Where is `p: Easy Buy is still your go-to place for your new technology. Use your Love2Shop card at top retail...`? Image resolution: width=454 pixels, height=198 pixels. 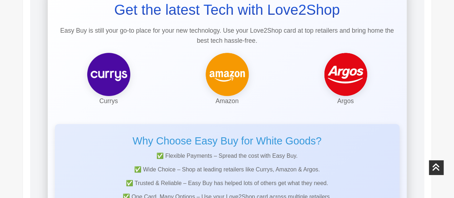
p: Easy Buy is still your go-to place for your new technology. Use your Love2Shop card at top retail... is located at coordinates (227, 35).